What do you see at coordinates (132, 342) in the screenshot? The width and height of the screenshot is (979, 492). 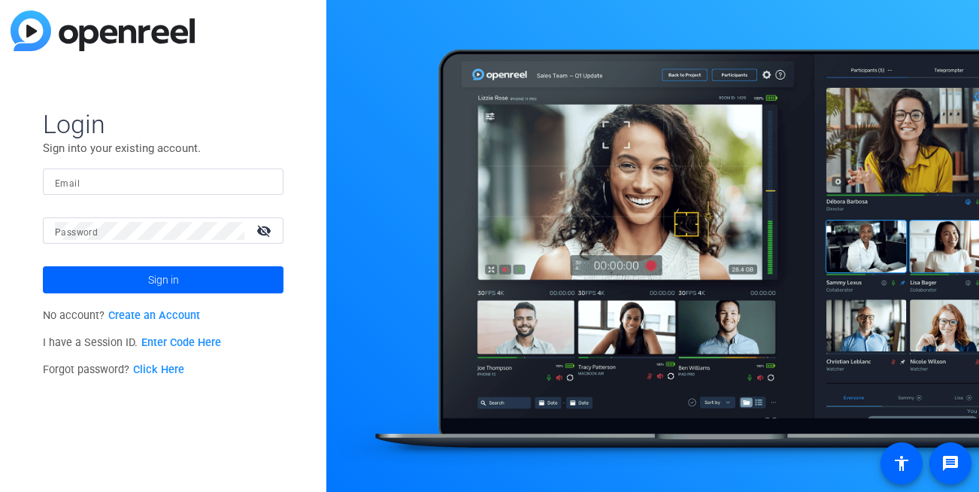 I see `span: I have a Session ID.` at bounding box center [132, 342].